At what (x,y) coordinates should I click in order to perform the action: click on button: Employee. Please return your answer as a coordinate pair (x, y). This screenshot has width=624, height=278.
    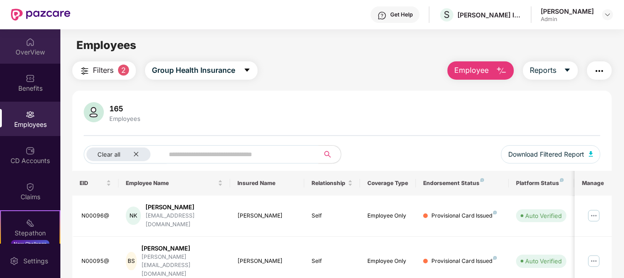
    Looking at the image, I should click on (480, 70).